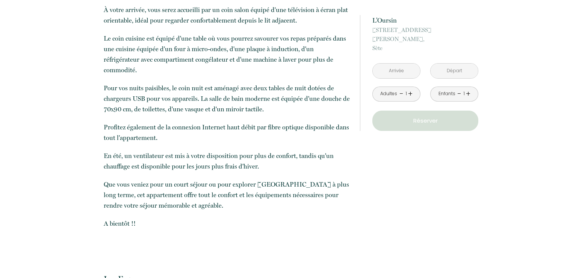 Image resolution: width=582 pixels, height=278 pixels. What do you see at coordinates (227, 223) in the screenshot?
I see `p: A bientôt !!` at bounding box center [227, 223].